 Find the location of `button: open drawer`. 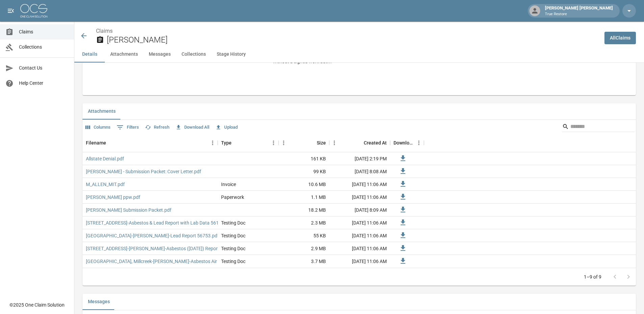

button: open drawer is located at coordinates (11, 11).